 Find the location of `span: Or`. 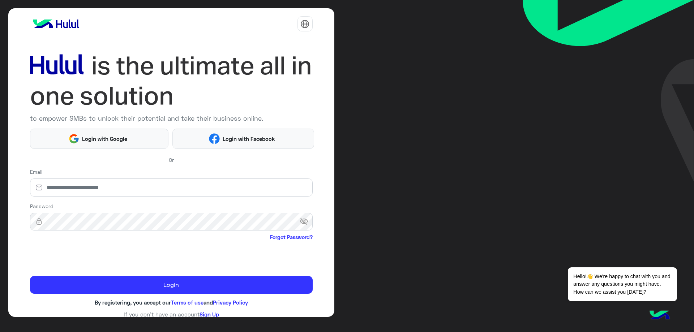

span: Or is located at coordinates (171, 160).